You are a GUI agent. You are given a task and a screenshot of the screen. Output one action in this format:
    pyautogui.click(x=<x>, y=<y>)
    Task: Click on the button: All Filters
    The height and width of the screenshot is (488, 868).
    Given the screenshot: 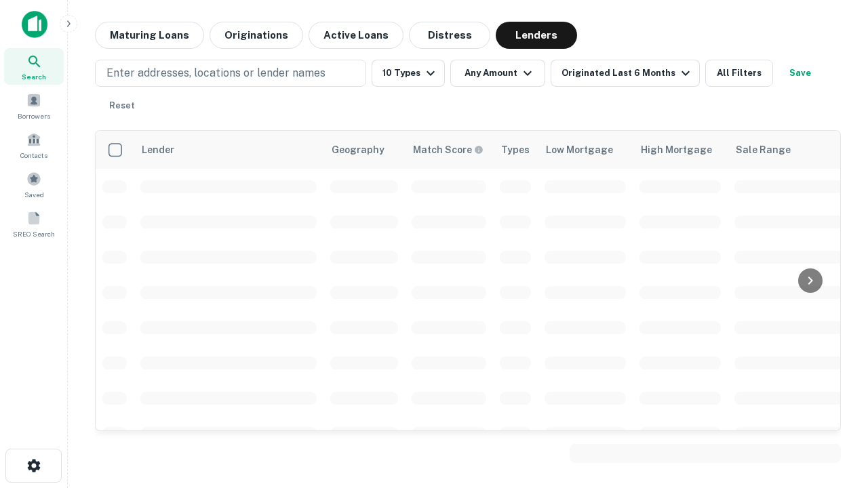 What is the action you would take?
    pyautogui.click(x=740, y=73)
    